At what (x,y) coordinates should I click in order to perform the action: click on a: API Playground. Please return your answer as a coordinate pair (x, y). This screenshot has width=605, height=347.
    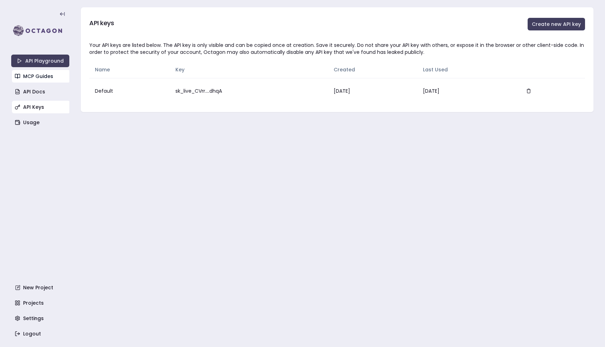
    Looking at the image, I should click on (40, 61).